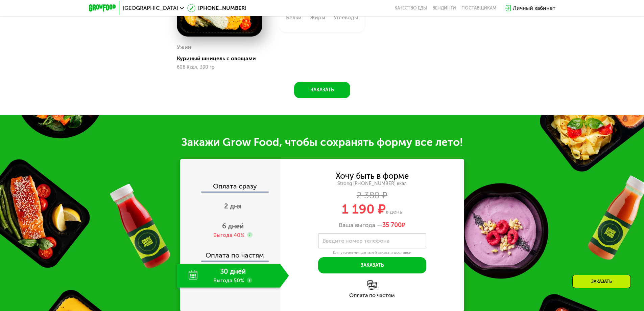  I want to click on div: Ужин, so click(184, 48).